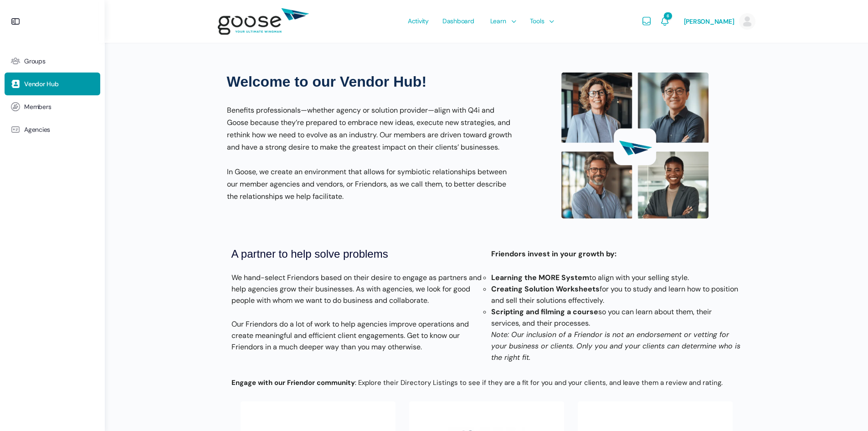 The image size is (868, 431). What do you see at coordinates (37, 129) in the screenshot?
I see `span: Agencies` at bounding box center [37, 129].